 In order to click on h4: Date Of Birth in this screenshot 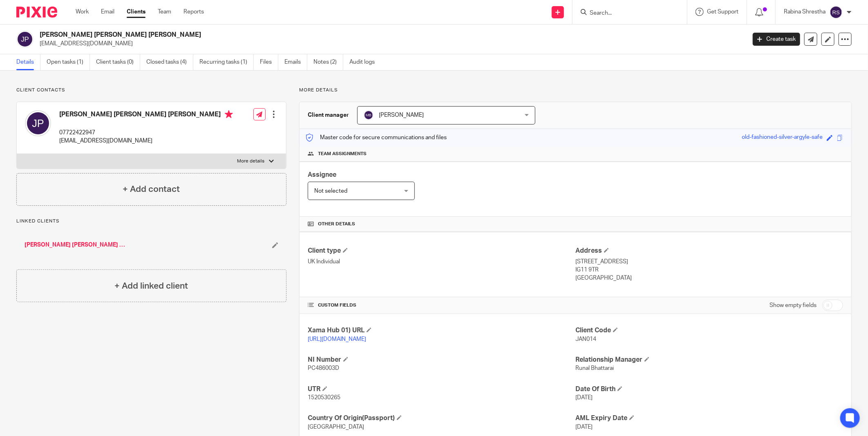, I will do `click(710, 390)`.